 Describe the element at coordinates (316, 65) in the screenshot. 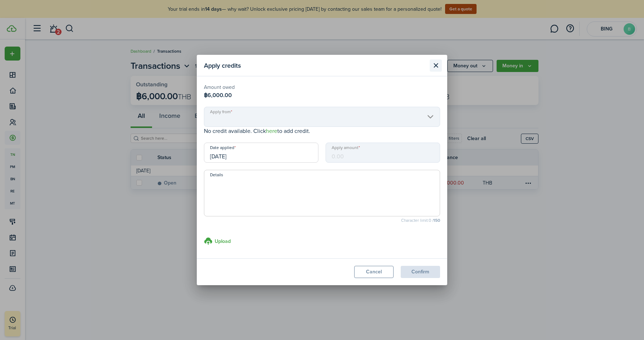

I see `modal-title: Apply credits` at that location.